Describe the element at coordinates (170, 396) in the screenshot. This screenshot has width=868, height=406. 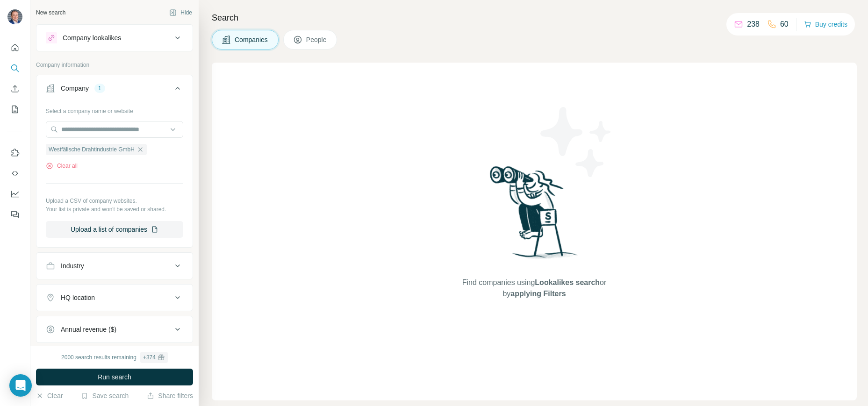
I see `button: Share filters` at that location.